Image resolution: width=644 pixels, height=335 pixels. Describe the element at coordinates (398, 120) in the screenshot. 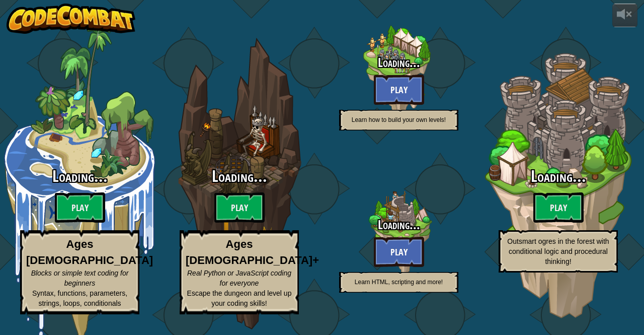

I see `span: Learn how to build your own levels!` at that location.